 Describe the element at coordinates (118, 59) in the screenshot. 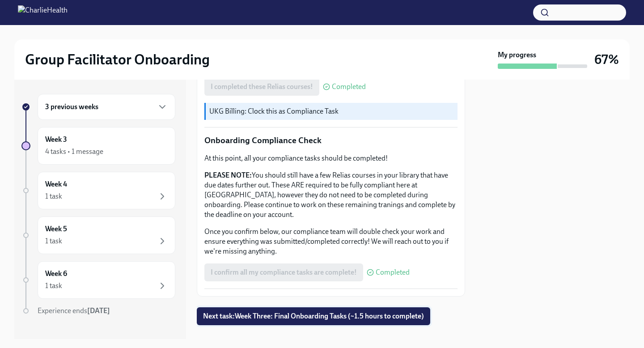

I see `h2: Group Facilitator Onboarding` at that location.